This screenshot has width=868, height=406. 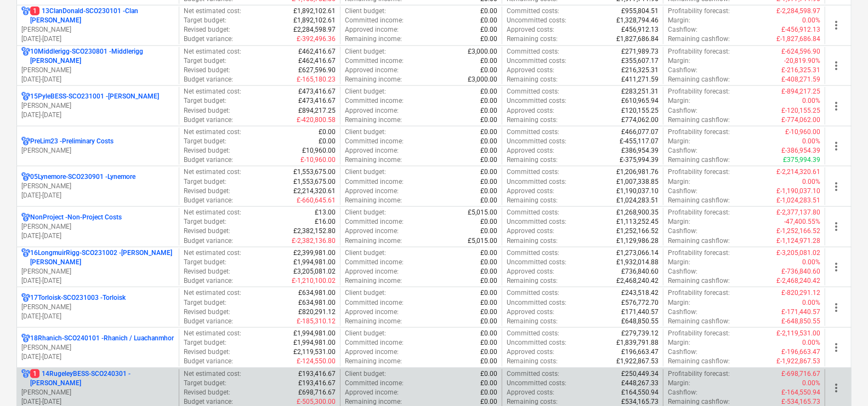 I want to click on p: £1,129,986.28, so click(x=637, y=241).